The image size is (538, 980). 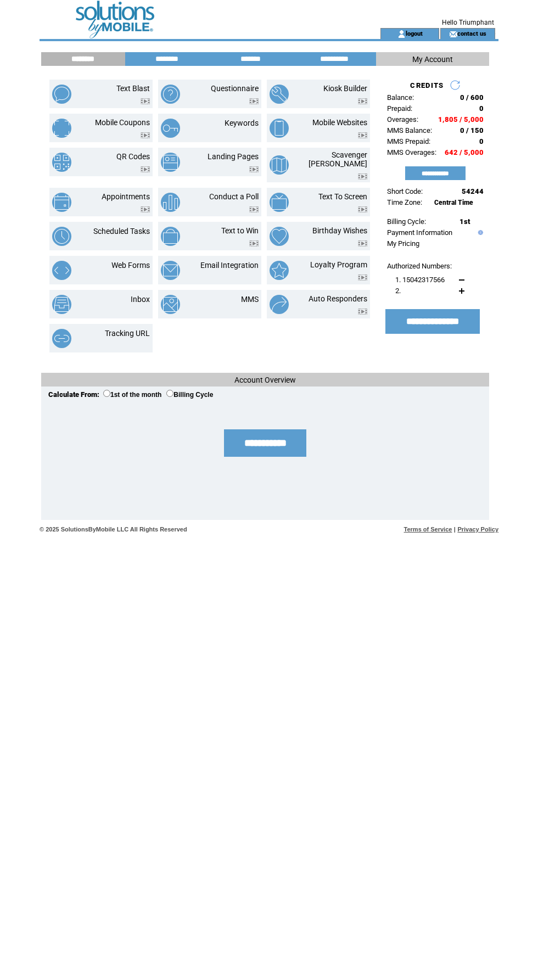 I want to click on a: Landing Pages, so click(x=233, y=157).